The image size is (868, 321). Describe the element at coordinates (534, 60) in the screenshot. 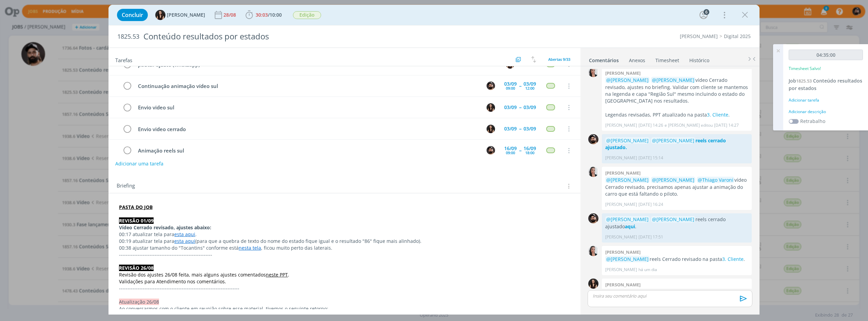

I see `img: arrow-down-up.svg` at that location.